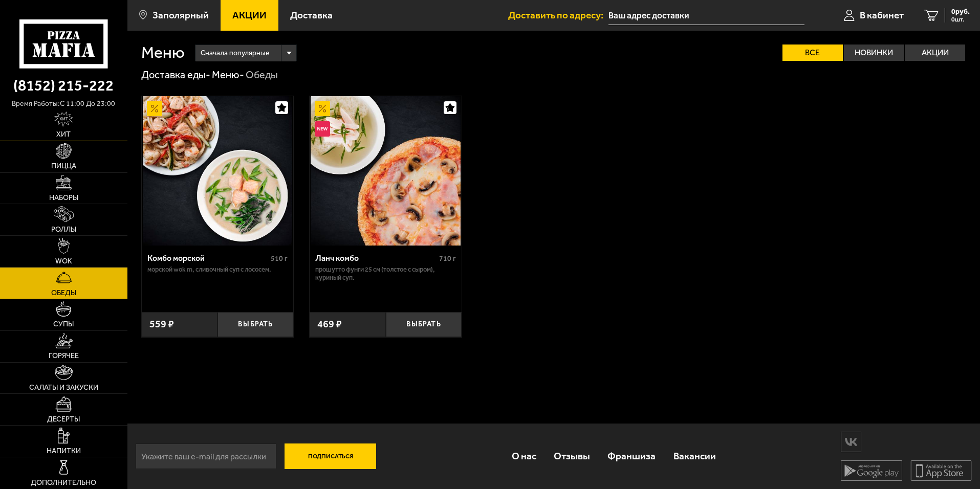 The height and width of the screenshot is (489, 980). Describe the element at coordinates (559, 15) in the screenshot. I see `span: Доставить по адресу:` at that location.